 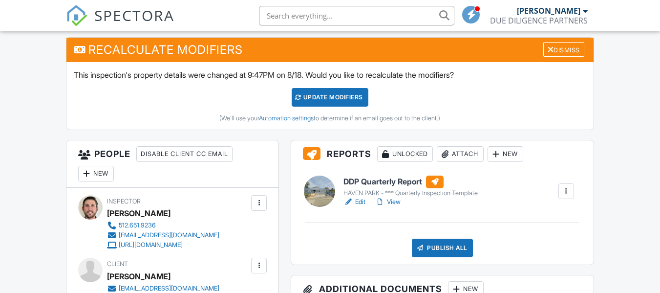 I want to click on a: Edit, so click(x=354, y=202).